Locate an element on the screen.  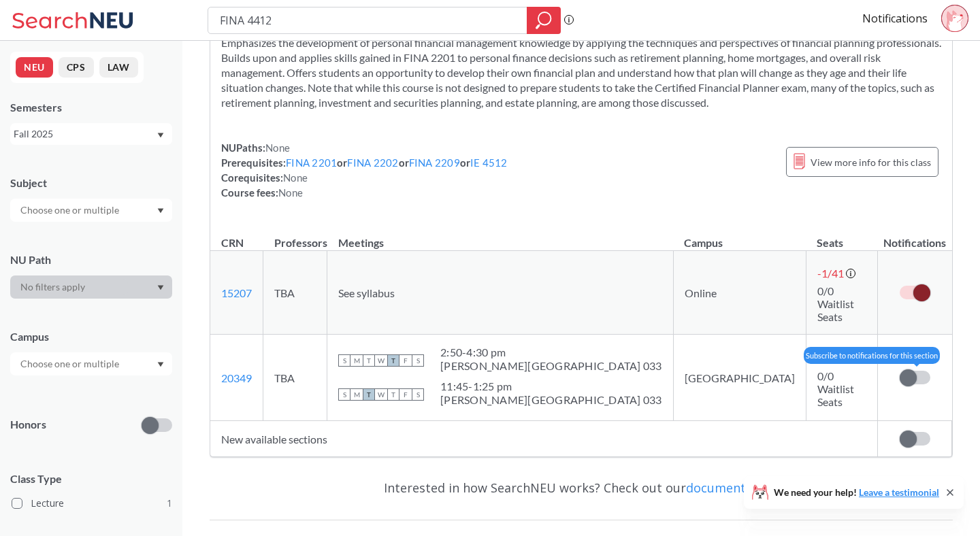
button: CPS is located at coordinates (76, 67).